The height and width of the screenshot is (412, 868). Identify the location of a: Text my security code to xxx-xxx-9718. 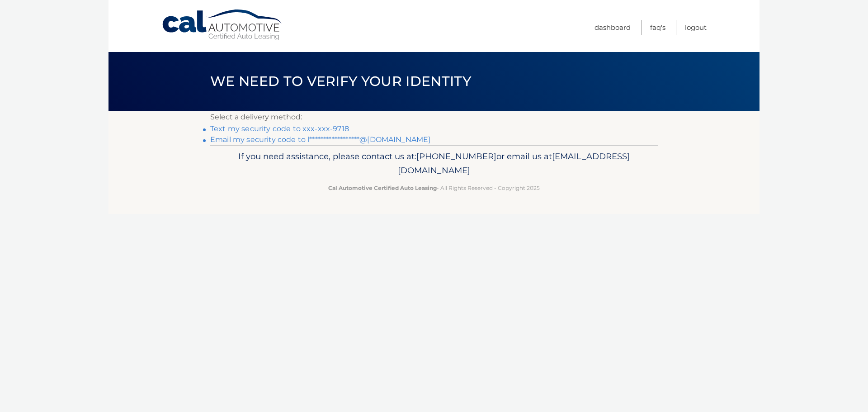
(279, 128).